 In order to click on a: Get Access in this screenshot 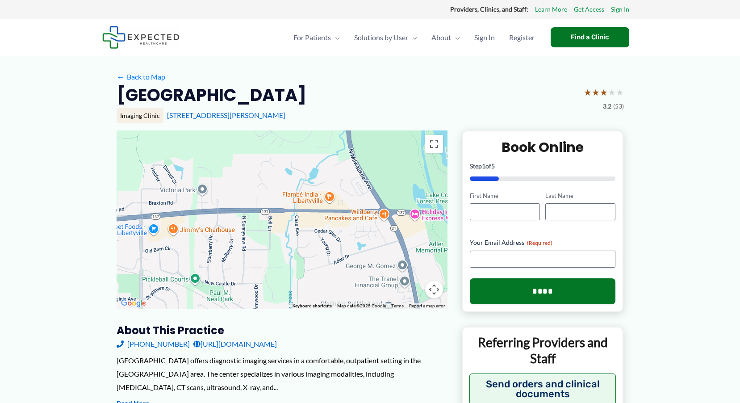, I will do `click(589, 9)`.